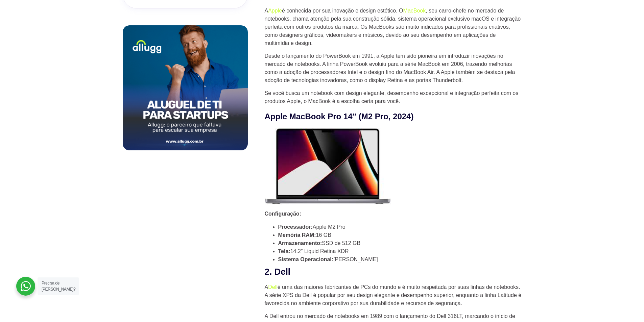  Describe the element at coordinates (285, 251) in the screenshot. I see `strong: Tela:` at that location.